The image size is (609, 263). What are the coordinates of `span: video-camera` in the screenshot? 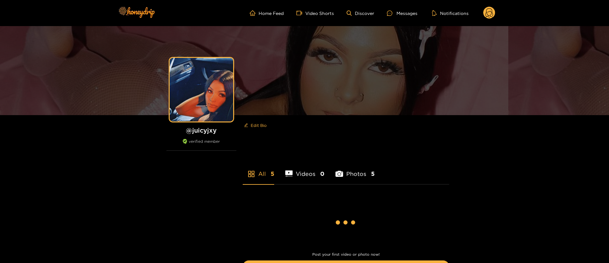 It's located at (301, 13).